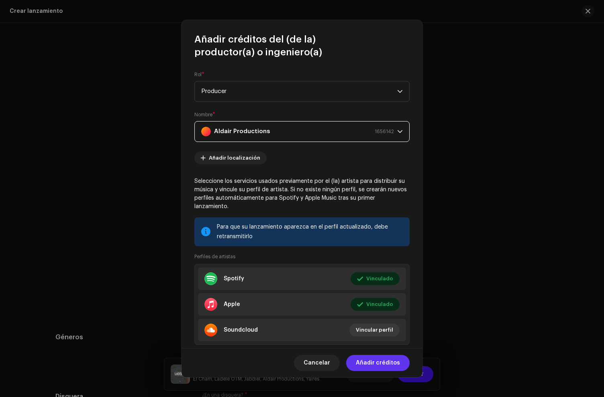 The width and height of the screenshot is (604, 397). I want to click on button: Añadir créditos, so click(378, 363).